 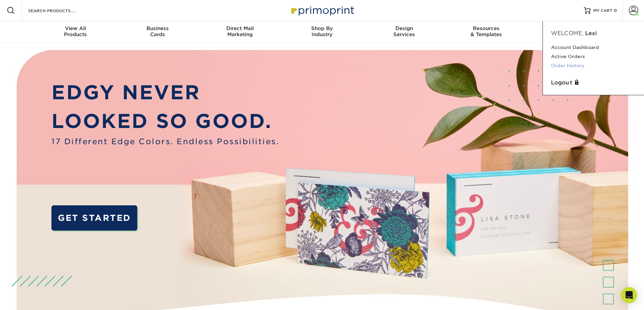 What do you see at coordinates (615, 11) in the screenshot?
I see `span: 0` at bounding box center [615, 11].